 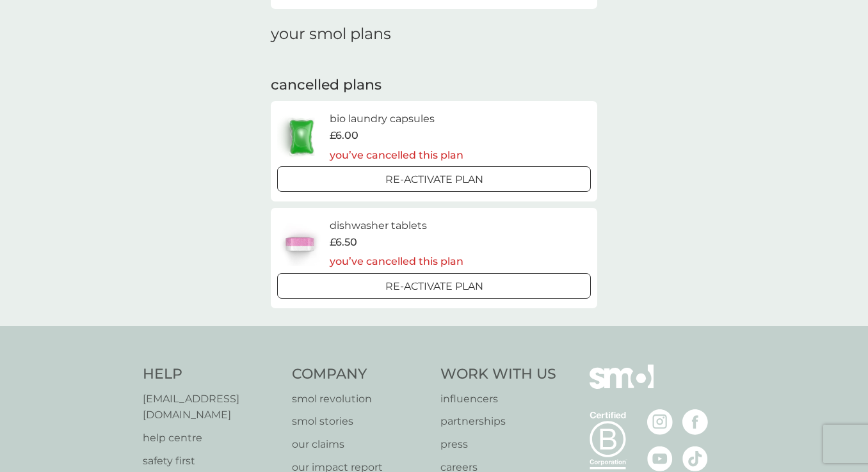 I want to click on img: visit the smol Tiktok page, so click(x=695, y=459).